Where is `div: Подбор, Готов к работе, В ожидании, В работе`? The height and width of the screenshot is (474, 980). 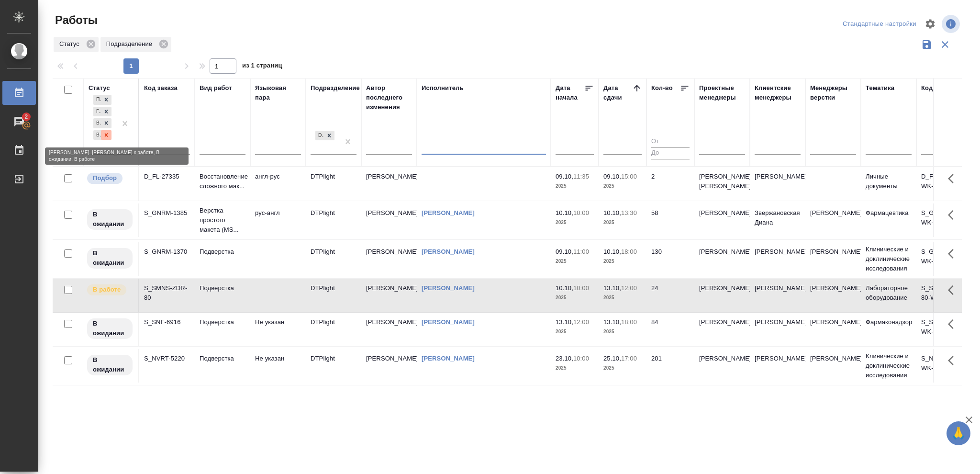 div: Подбор, Готов к работе, В ожидании, В работе is located at coordinates (102, 112).